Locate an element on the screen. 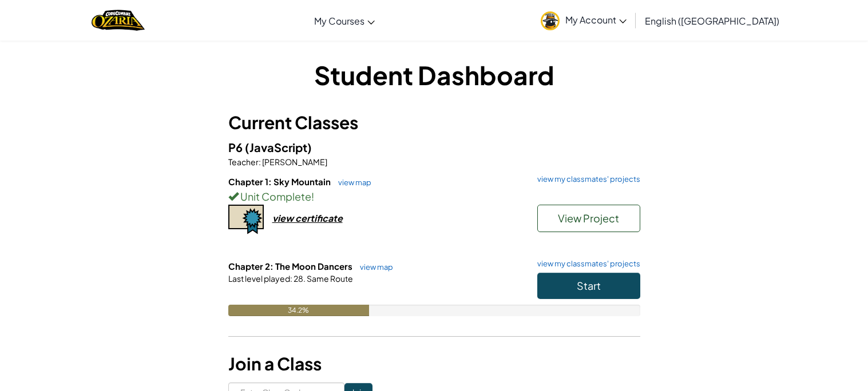 The image size is (868, 391). span: Chapter 1: Sky Mountain is located at coordinates (280, 181).